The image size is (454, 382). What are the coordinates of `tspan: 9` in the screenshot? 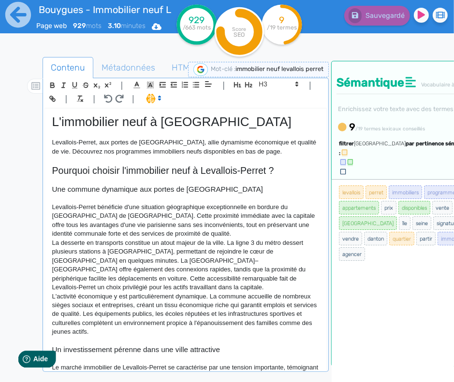 It's located at (281, 20).